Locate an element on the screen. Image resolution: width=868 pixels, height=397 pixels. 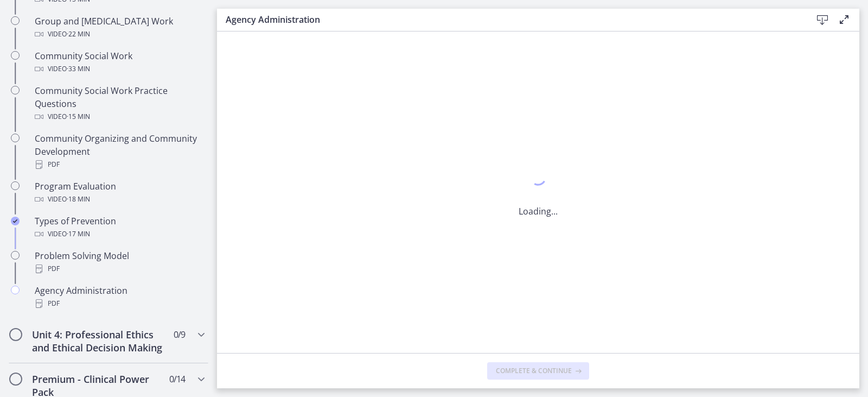
span: Complete & continue is located at coordinates (534, 371).